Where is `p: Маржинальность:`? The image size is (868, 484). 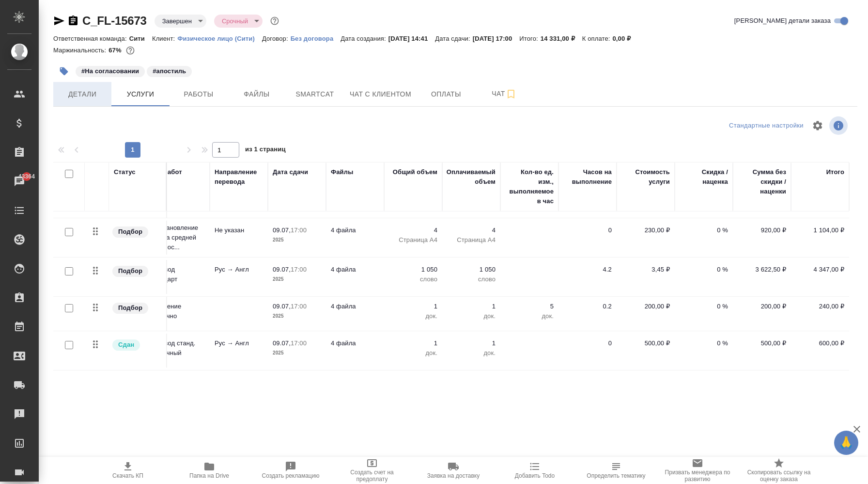
p: Маржинальность: is located at coordinates (81, 49).